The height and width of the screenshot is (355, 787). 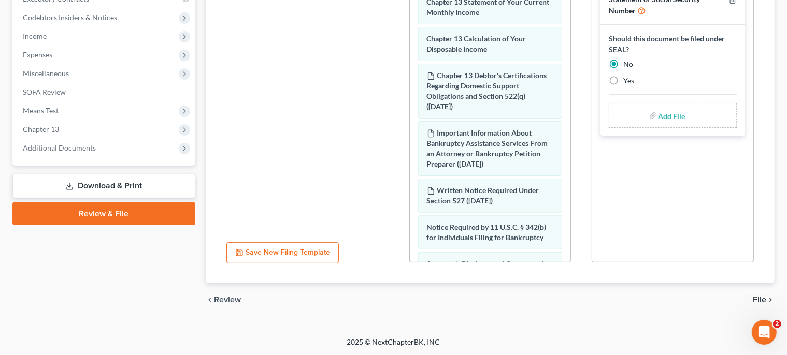 What do you see at coordinates (490, 264) in the screenshot?
I see `span: Attorney's Disclosure of Compensation` at bounding box center [490, 264].